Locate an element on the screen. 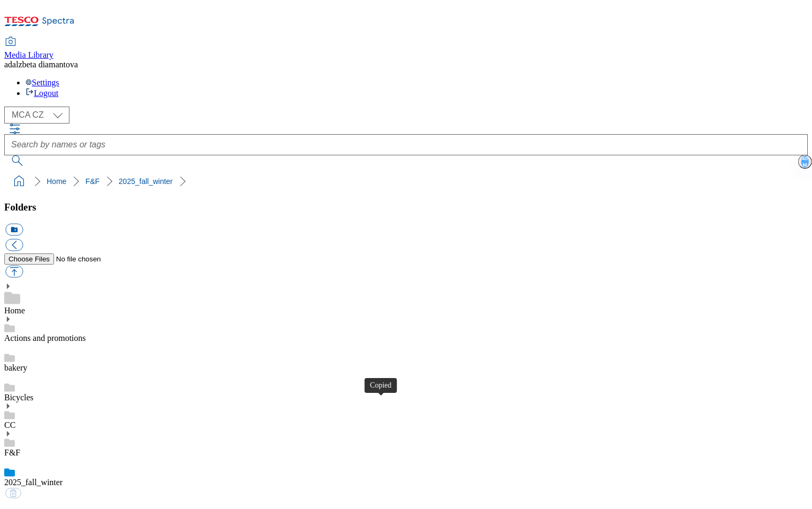 The height and width of the screenshot is (509, 812). a: home is located at coordinates (19, 181).